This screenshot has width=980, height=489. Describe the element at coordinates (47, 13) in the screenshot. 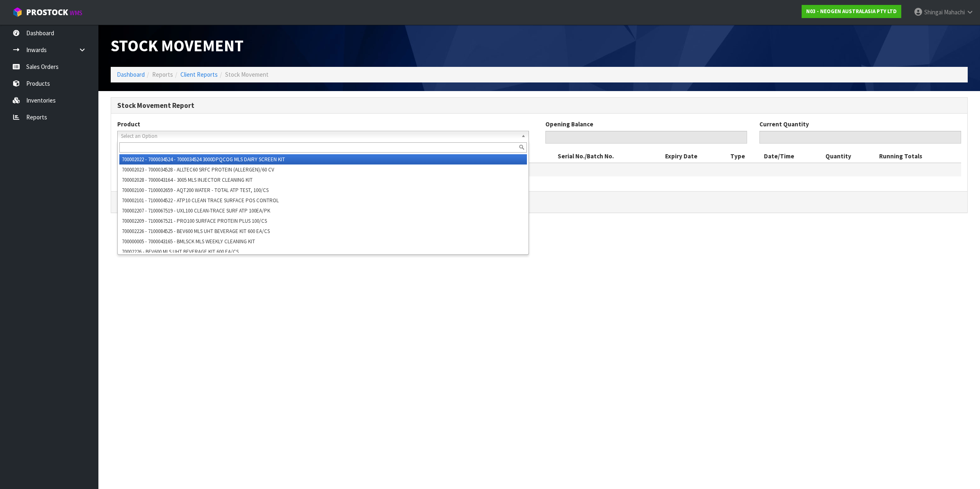

I see `span: ProStock` at that location.